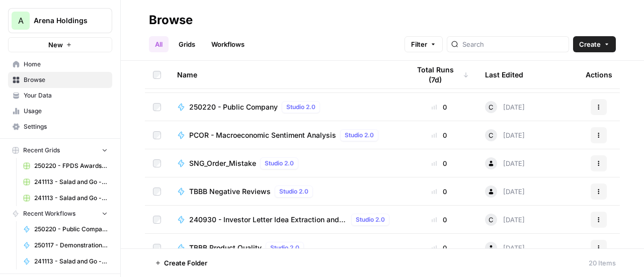 Image resolution: width=644 pixels, height=277 pixels. What do you see at coordinates (65, 111) in the screenshot?
I see `span: Usage` at bounding box center [65, 111].